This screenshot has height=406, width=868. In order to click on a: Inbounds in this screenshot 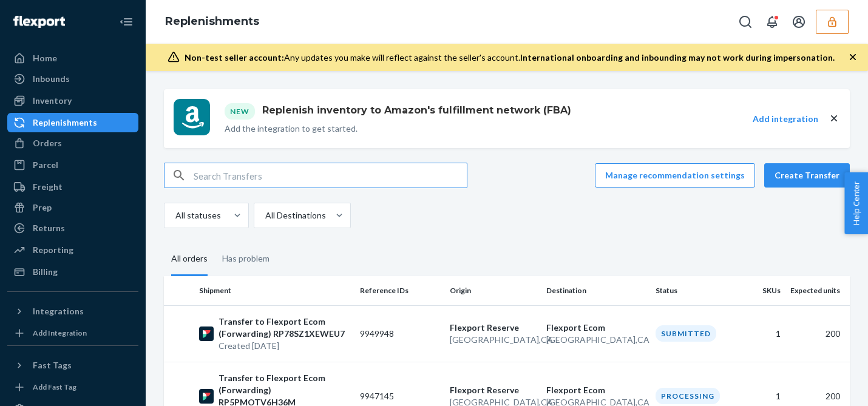, I will do `click(73, 79)`.